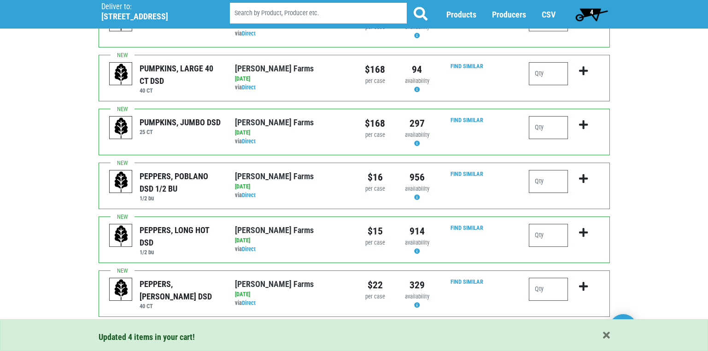  Describe the element at coordinates (180, 75) in the screenshot. I see `div: PUMPKINS, LARGE 40 CT DSD` at that location.